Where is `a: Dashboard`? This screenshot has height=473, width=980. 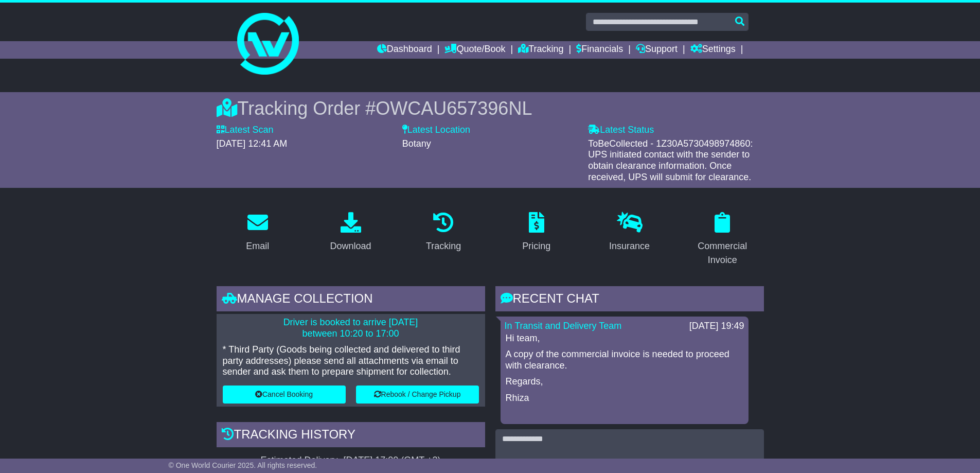
a: Dashboard is located at coordinates (405, 50).